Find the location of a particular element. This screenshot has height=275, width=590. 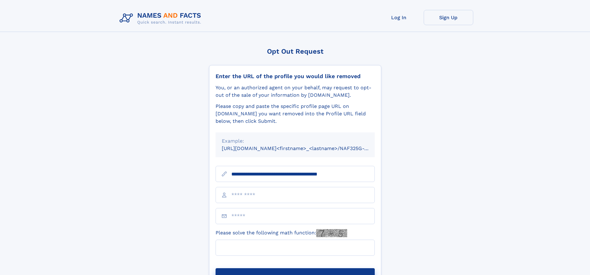

div: Example: is located at coordinates (295, 141).